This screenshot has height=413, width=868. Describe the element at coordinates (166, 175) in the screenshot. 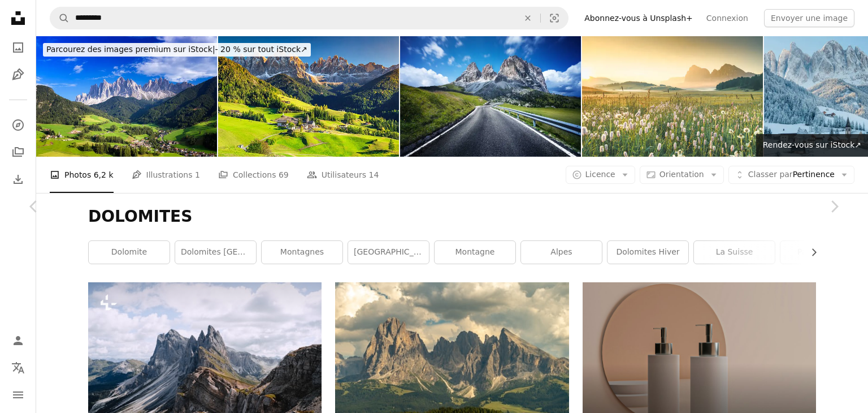

I see `a: Illustrations 1` at that location.